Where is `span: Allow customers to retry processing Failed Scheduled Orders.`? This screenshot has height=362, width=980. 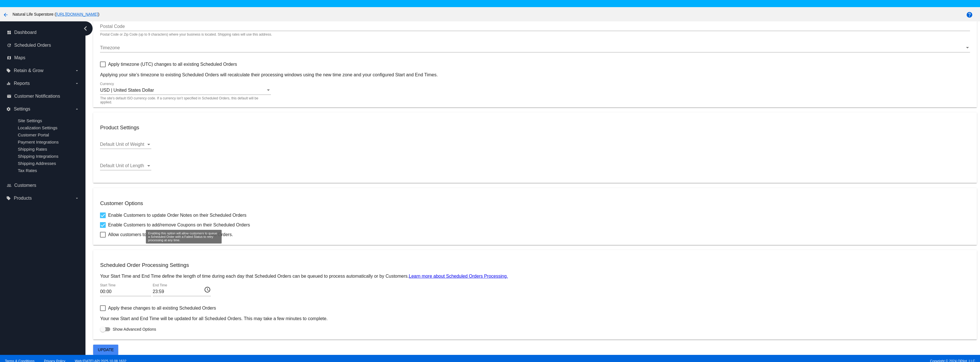 span: Allow customers to retry processing Failed Scheduled Orders. is located at coordinates (170, 235).